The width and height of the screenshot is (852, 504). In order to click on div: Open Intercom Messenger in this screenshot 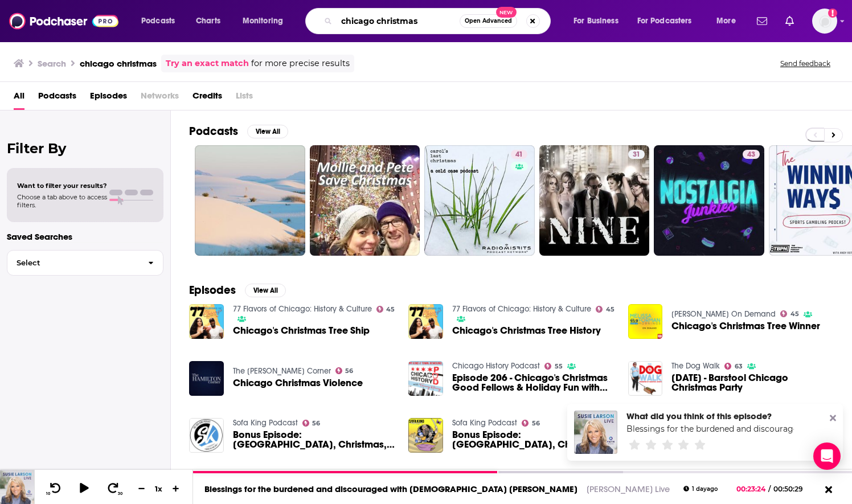, I will do `click(827, 456)`.